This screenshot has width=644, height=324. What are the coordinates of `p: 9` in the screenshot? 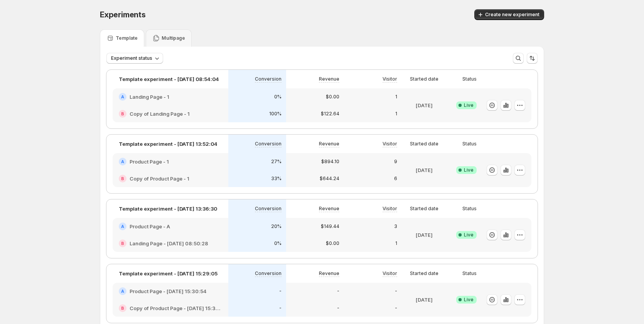 It's located at (396, 162).